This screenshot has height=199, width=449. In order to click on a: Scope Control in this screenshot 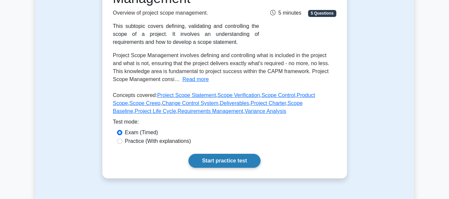, I will do `click(278, 95)`.